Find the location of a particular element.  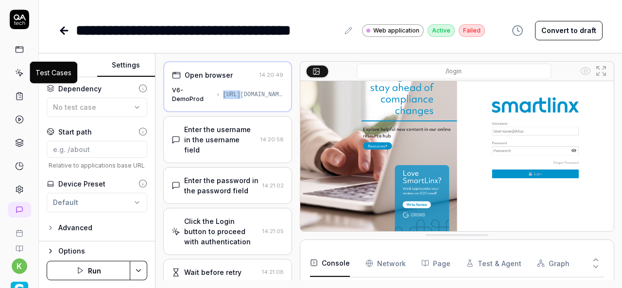

button: Graph is located at coordinates (553, 263).